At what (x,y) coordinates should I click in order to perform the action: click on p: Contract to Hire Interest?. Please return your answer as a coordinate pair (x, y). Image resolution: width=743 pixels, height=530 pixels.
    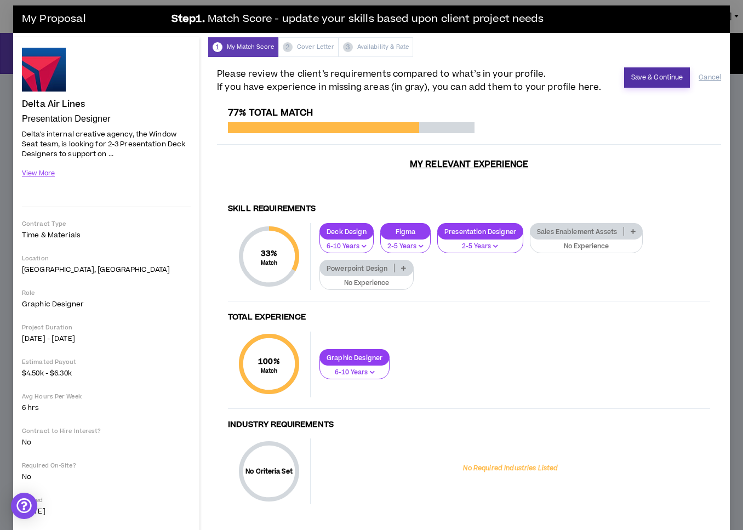
    Looking at the image, I should click on (106, 431).